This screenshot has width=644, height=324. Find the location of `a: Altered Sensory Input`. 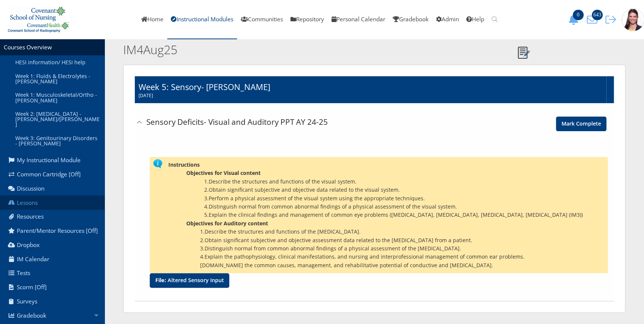

a: Altered Sensory Input is located at coordinates (195, 280).